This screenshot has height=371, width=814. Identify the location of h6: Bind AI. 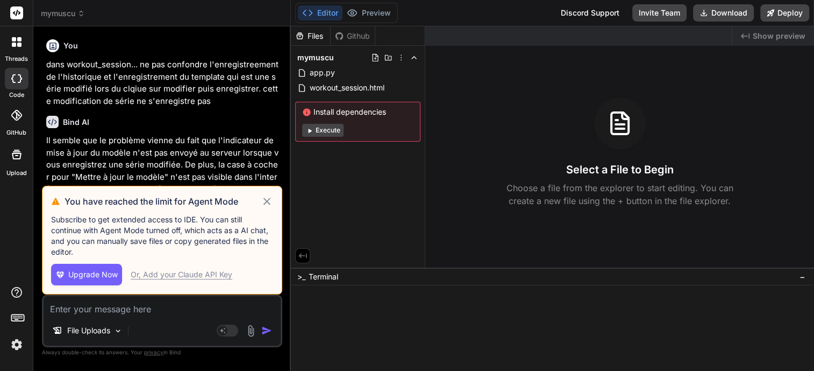
(76, 122).